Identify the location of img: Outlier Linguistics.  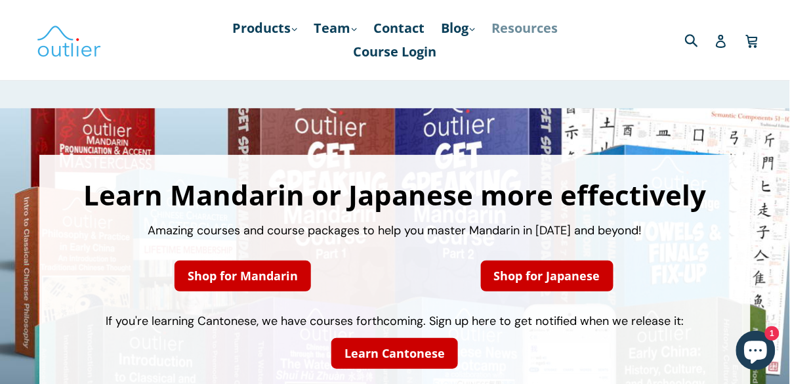
(69, 40).